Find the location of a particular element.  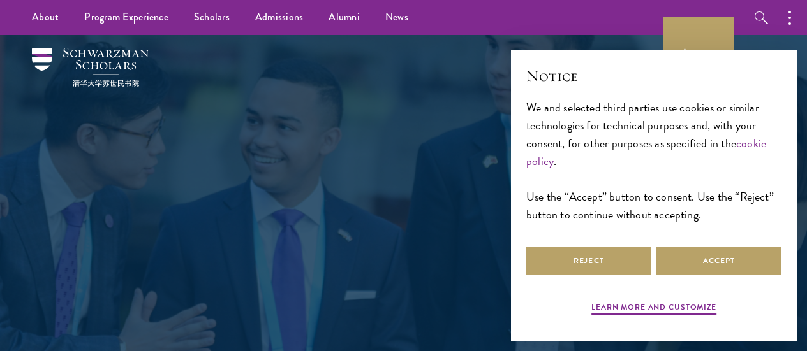

button: Reject is located at coordinates (588, 261).